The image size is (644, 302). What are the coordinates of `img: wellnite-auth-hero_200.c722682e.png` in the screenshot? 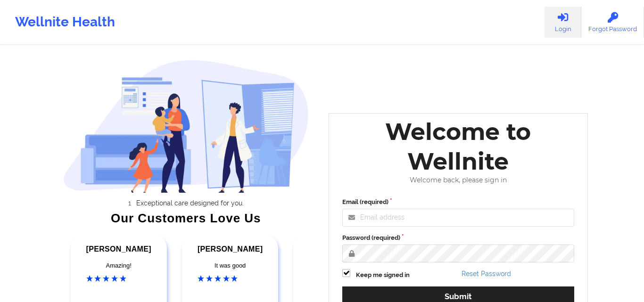 It's located at (187, 126).